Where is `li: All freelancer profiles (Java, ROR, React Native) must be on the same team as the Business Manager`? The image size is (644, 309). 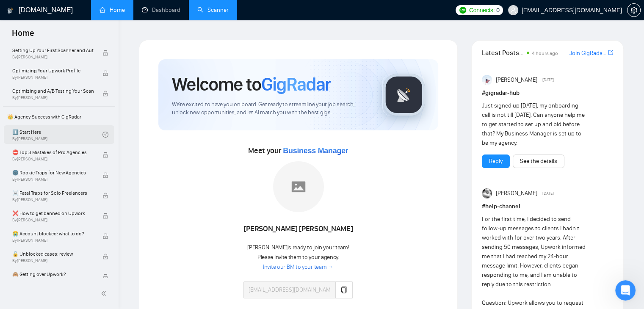 li: All freelancer profiles (Java, ROR, React Native) must be on the same team as the Business Manager is located at coordinates (75, 122).